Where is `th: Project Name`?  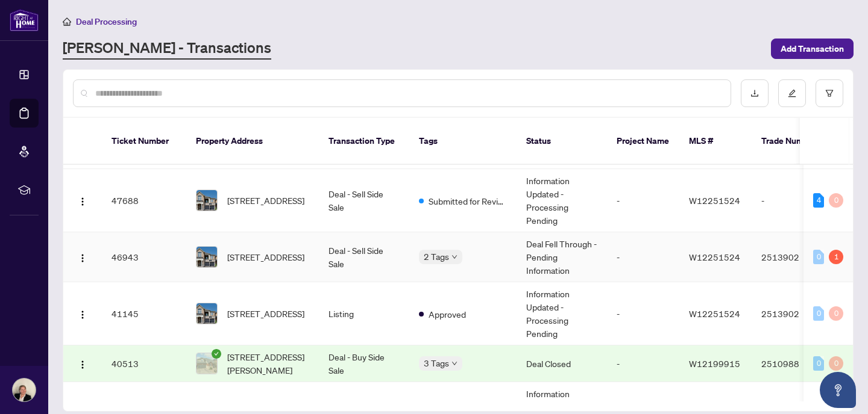
th: Project Name is located at coordinates (643, 142).